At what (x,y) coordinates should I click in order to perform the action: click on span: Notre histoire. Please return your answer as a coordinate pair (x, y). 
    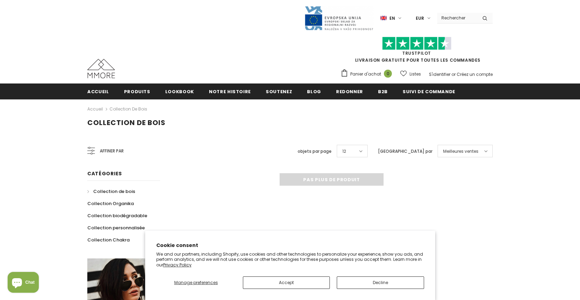
    Looking at the image, I should click on (230, 91).